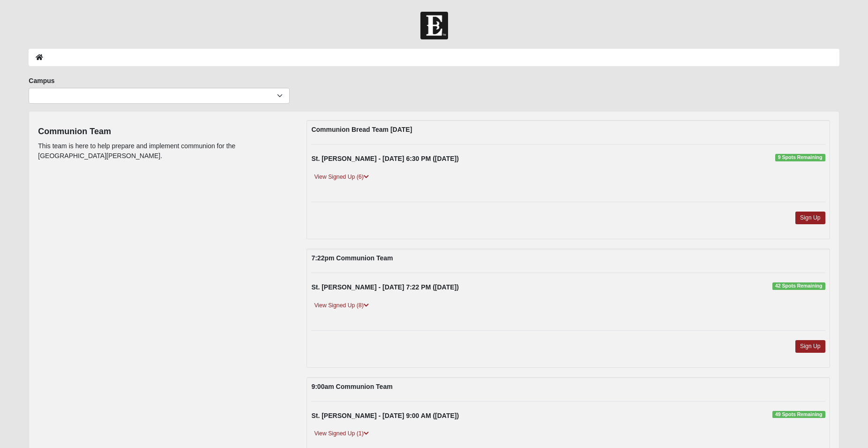 The height and width of the screenshot is (448, 868). Describe the element at coordinates (341, 433) in the screenshot. I see `a: View Signed Up (1)` at that location.